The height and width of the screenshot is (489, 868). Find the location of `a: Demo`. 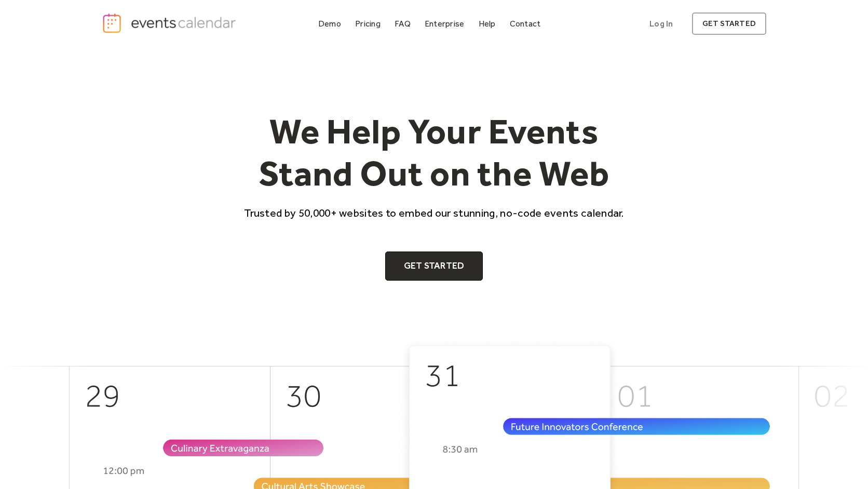

a: Demo is located at coordinates (330, 23).